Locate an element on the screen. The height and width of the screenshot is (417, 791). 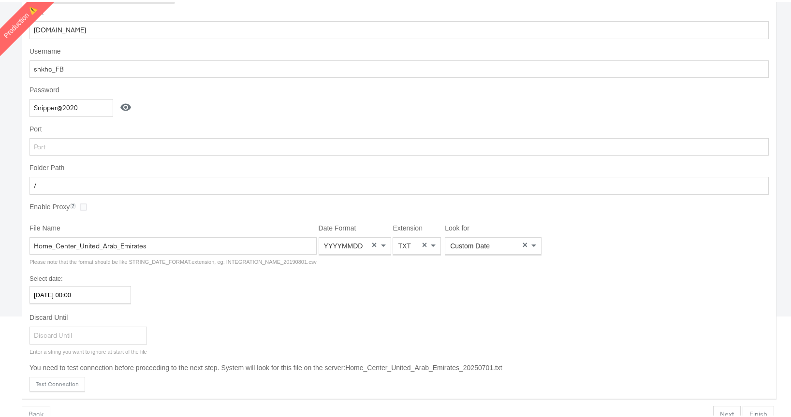
input: Password is located at coordinates (71, 106).